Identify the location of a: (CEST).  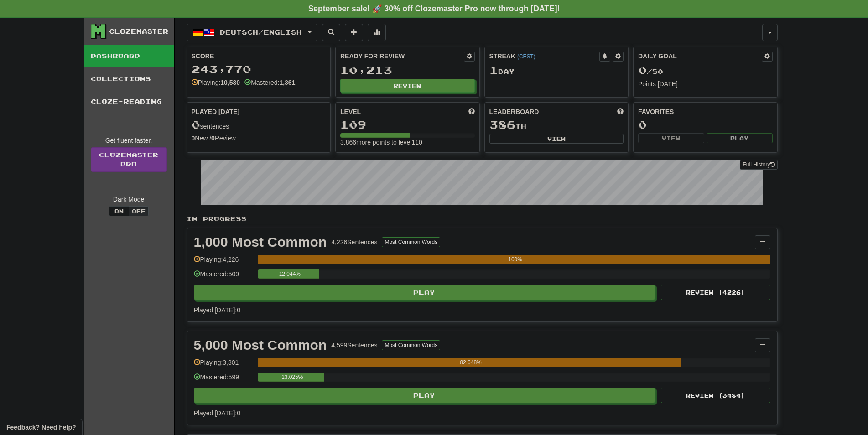
(526, 57).